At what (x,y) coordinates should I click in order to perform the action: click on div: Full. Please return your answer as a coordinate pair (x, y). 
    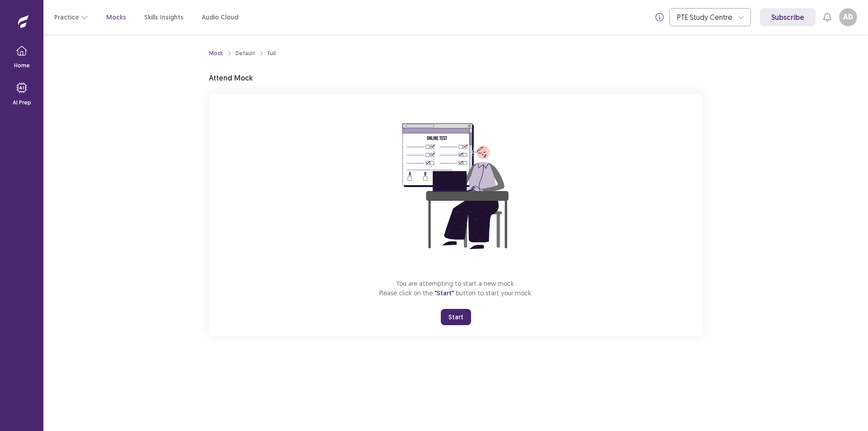
    Looking at the image, I should click on (272, 53).